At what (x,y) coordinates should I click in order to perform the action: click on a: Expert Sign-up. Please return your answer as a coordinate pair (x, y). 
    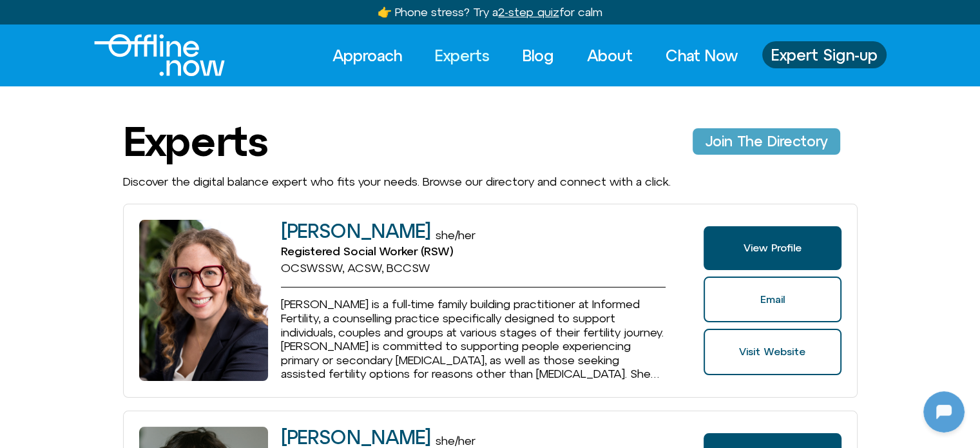
    Looking at the image, I should click on (824, 54).